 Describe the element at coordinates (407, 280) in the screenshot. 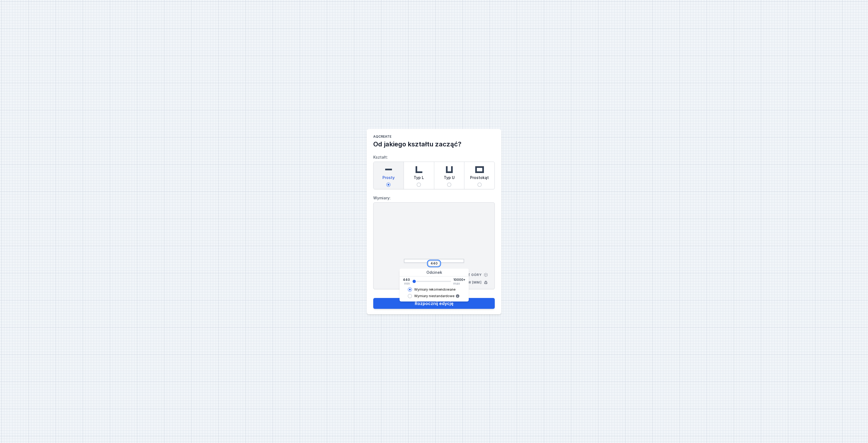

I see `span: 440` at that location.